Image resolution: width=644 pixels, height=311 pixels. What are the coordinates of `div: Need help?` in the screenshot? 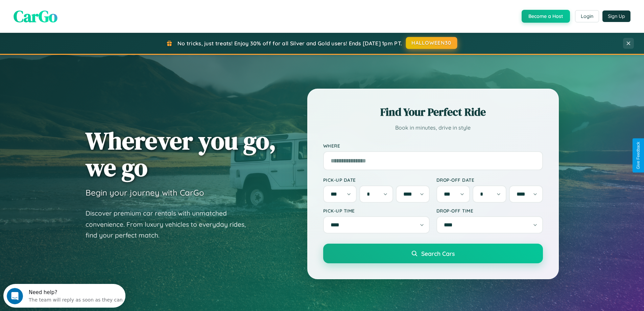 It's located at (72, 8).